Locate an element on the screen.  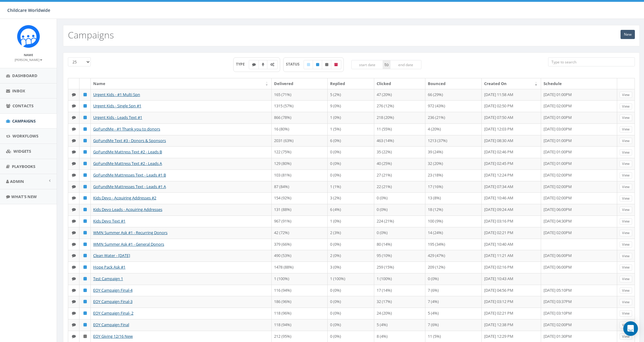
td: 972 (43%) is located at coordinates (453, 106).